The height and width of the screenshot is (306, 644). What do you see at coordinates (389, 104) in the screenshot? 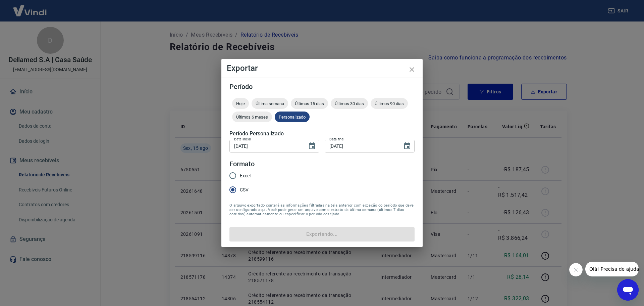
I see `div: Últimos 90 dias` at bounding box center [389, 104].